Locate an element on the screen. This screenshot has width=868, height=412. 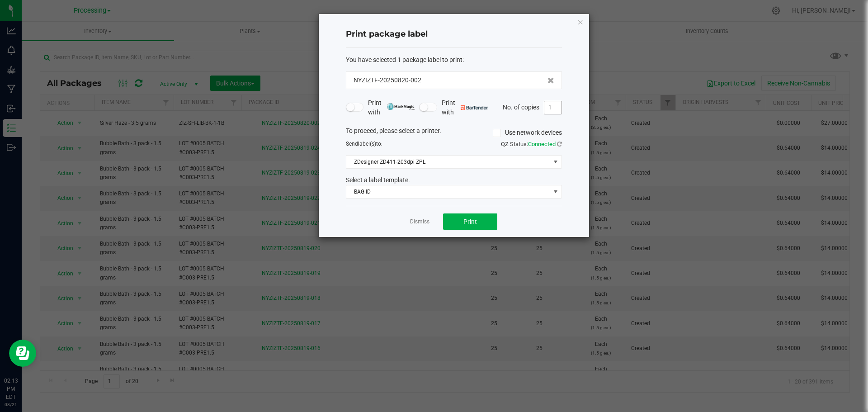
h4: Print package label is located at coordinates (454, 34).